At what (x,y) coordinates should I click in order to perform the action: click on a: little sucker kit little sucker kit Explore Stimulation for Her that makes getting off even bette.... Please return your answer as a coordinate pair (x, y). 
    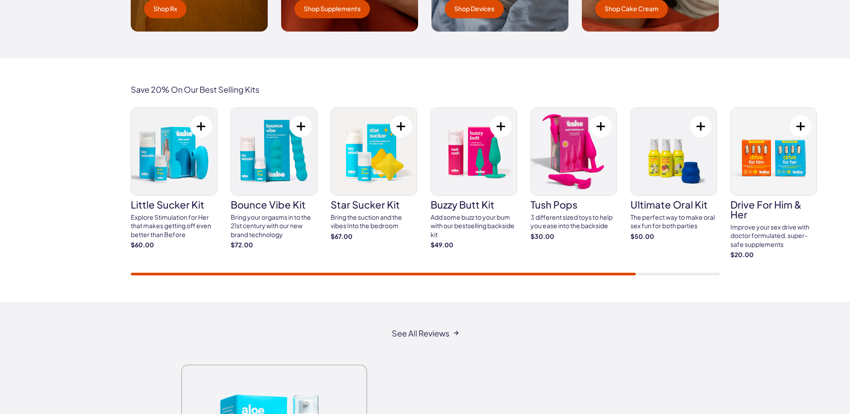
    Looking at the image, I should click on (174, 178).